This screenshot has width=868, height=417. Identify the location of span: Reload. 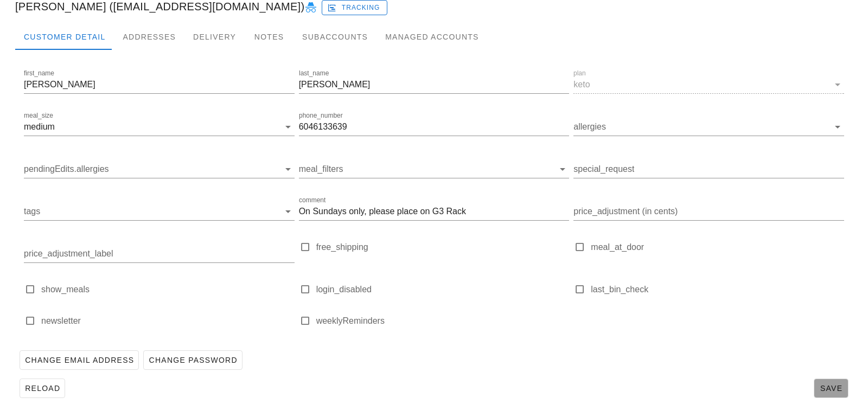
(42, 389).